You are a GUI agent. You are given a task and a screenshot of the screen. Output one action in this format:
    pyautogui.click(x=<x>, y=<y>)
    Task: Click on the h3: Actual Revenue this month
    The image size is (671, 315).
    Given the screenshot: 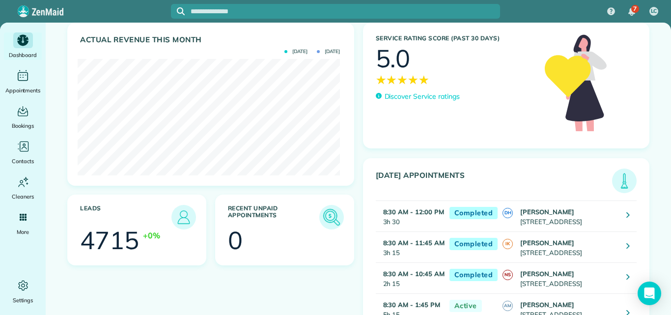 What is the action you would take?
    pyautogui.click(x=212, y=40)
    